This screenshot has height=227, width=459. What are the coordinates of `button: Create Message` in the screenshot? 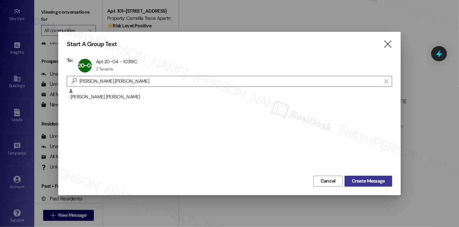 It's located at (368, 181).